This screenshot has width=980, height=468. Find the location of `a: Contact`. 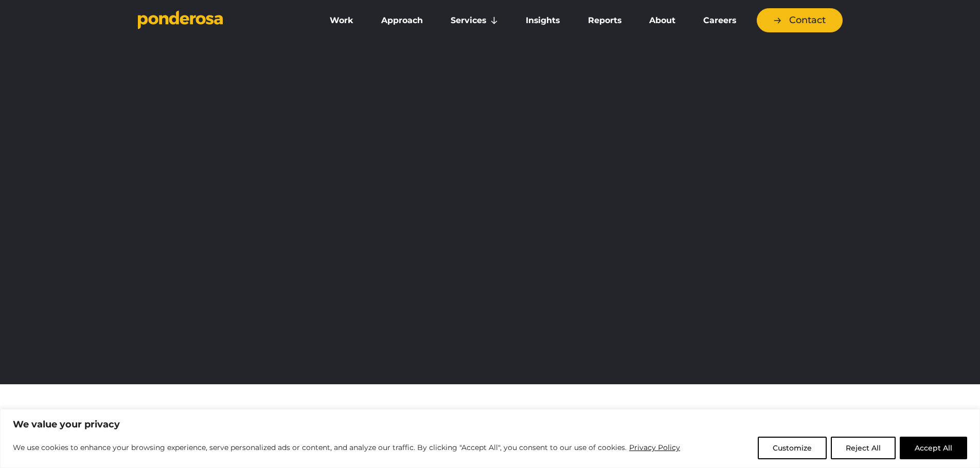

a: Contact is located at coordinates (799, 20).